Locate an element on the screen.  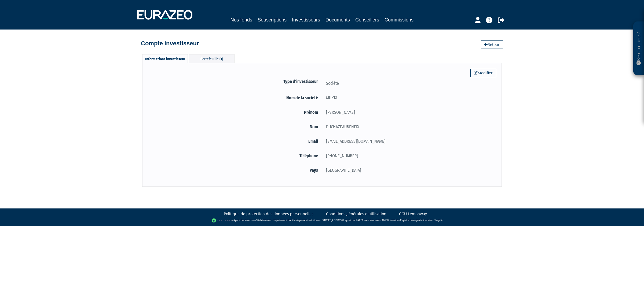
a: Politique de protection des données personnelles is located at coordinates (268, 214).